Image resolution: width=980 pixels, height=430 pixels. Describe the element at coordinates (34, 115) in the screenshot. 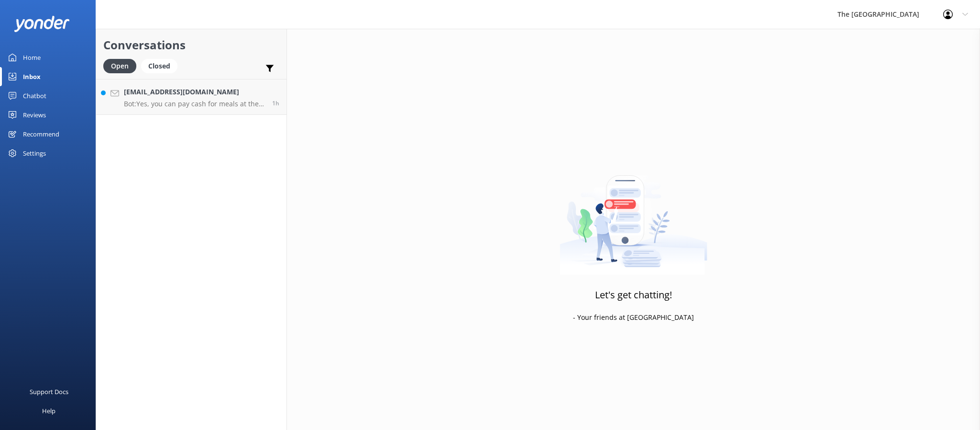

I see `div: Reviews` at that location.